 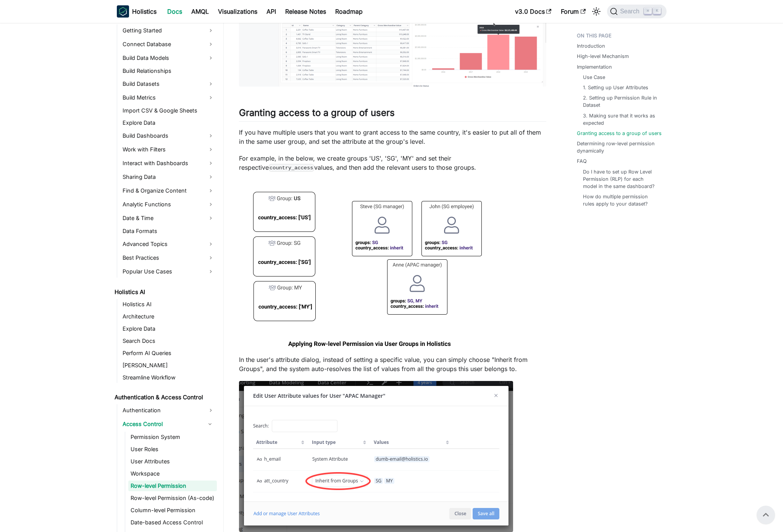 What do you see at coordinates (173, 510) in the screenshot?
I see `a: Column-level Permission` at bounding box center [173, 510].